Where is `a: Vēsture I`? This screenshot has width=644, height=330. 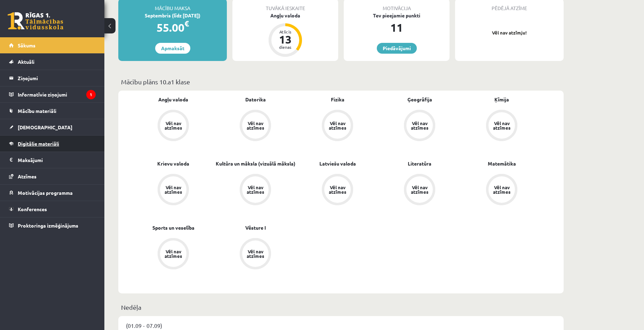 a: Vēsture I is located at coordinates (255, 227).